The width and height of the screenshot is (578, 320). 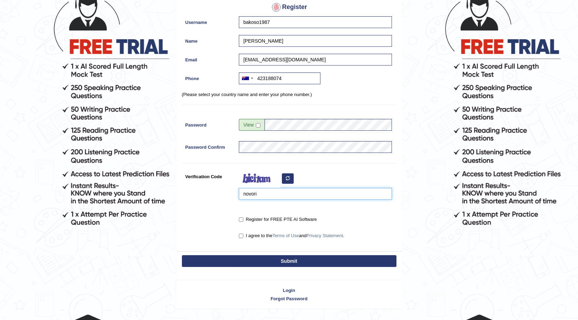 I want to click on a: Forgot Password, so click(x=289, y=299).